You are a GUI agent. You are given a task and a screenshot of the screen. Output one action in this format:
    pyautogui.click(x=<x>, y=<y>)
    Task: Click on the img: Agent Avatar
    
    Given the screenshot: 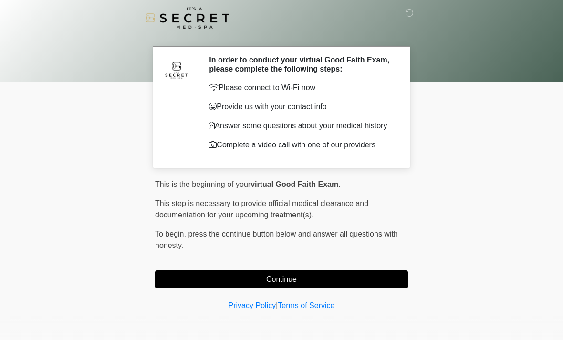 What is the action you would take?
    pyautogui.click(x=177, y=70)
    